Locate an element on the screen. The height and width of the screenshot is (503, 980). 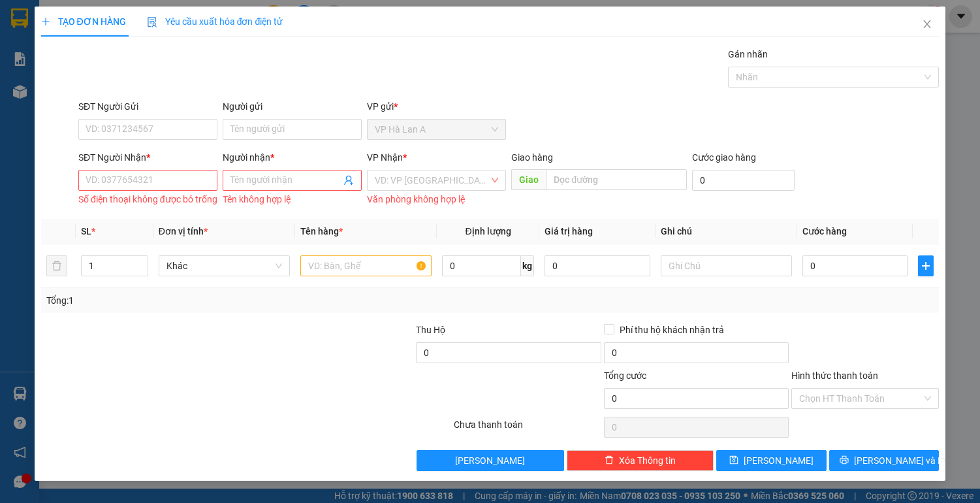
th: Ghi chú is located at coordinates (726, 232).